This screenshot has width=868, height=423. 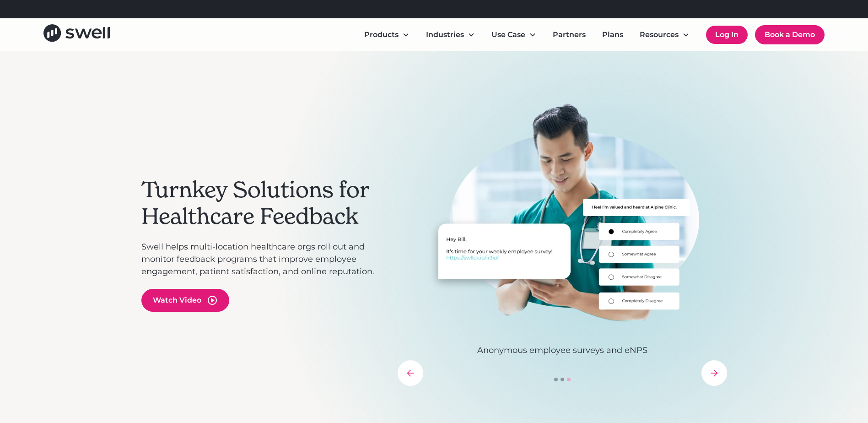 What do you see at coordinates (76, 34) in the screenshot?
I see `a: home` at bounding box center [76, 34].